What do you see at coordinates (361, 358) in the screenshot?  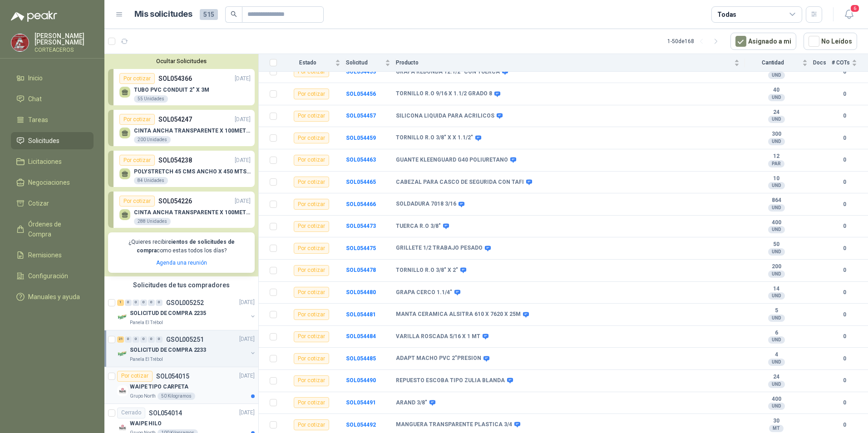 I see `b: SOL054485` at bounding box center [361, 358].